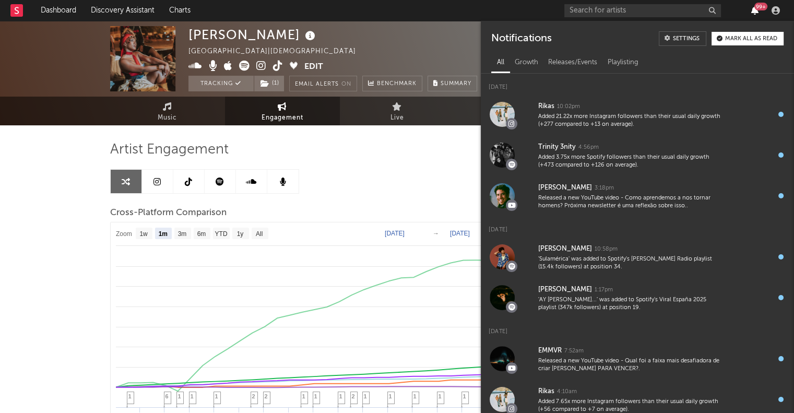 The width and height of the screenshot is (794, 413). I want to click on text: All, so click(258, 234).